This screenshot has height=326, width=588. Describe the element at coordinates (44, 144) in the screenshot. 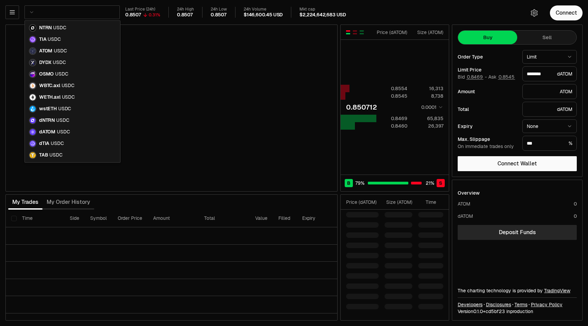

I see `span: dTIA` at that location.